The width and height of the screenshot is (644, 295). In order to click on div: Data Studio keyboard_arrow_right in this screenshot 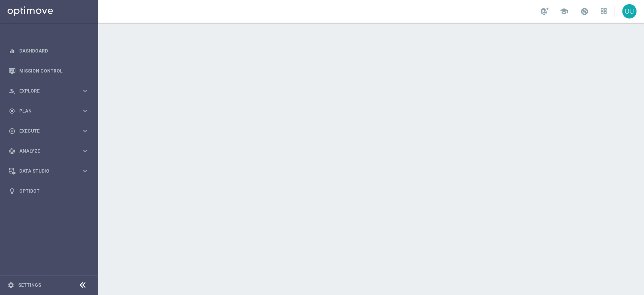, I will do `click(49, 171)`.